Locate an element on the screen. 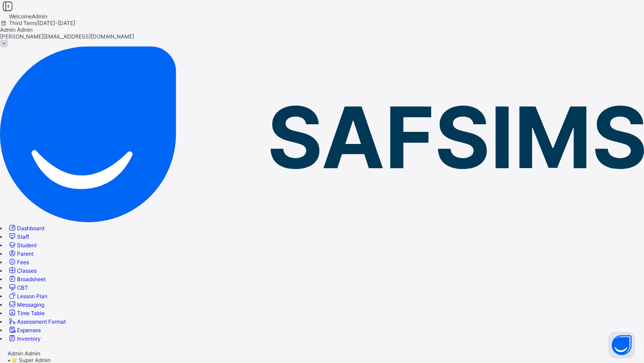  span: Parent is located at coordinates (25, 253).